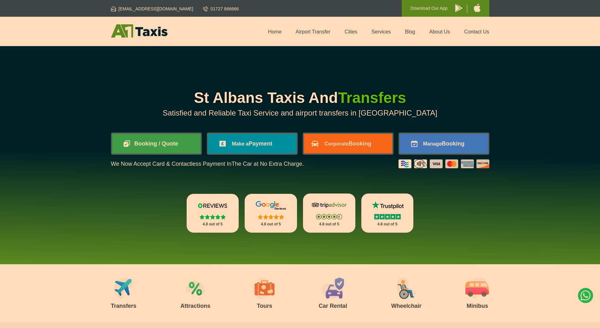  What do you see at coordinates (275, 32) in the screenshot?
I see `a: Home` at bounding box center [275, 32].